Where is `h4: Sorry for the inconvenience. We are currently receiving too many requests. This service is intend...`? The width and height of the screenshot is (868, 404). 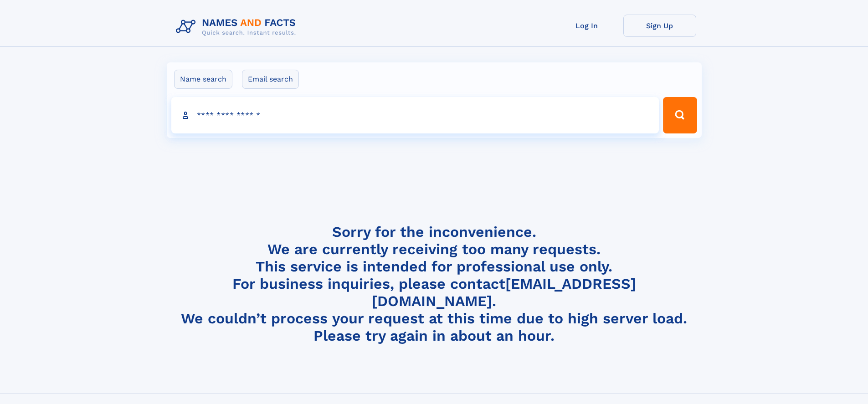
h4: Sorry for the inconvenience. We are currently receiving too many requests. This service is intend... is located at coordinates (434, 284).